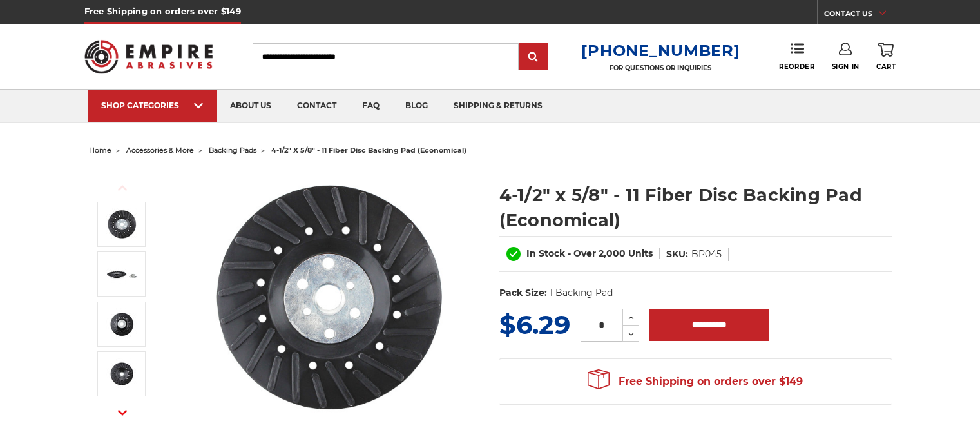  Describe the element at coordinates (316, 106) in the screenshot. I see `a: contact` at that location.